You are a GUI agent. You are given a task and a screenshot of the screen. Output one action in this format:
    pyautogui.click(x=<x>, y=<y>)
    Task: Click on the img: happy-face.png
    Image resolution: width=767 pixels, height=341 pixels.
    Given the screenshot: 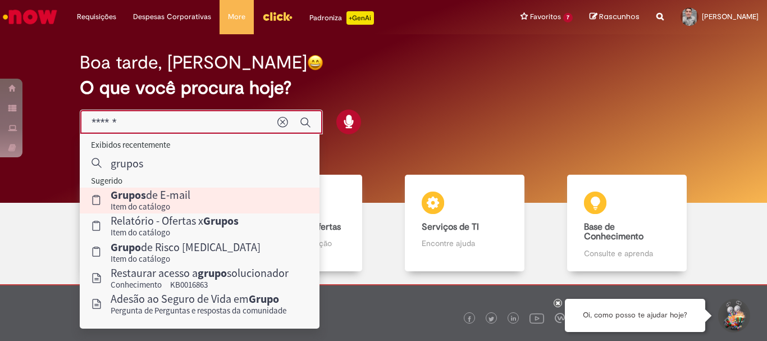 What is the action you would take?
    pyautogui.click(x=315, y=62)
    